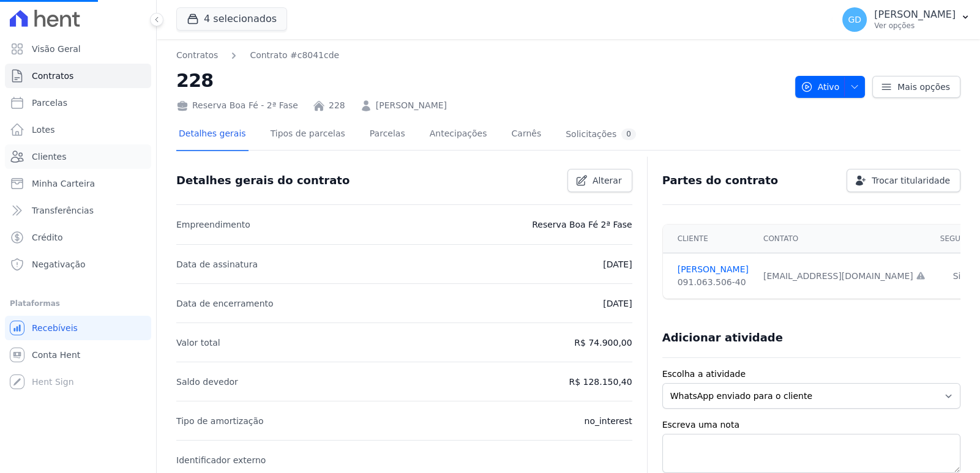 The image size is (980, 473). Describe the element at coordinates (628, 134) in the screenshot. I see `div: 0` at that location.